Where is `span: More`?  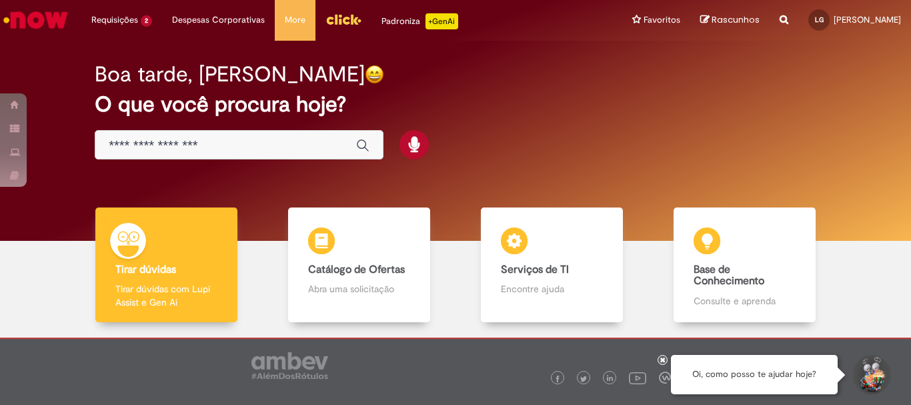
span: More is located at coordinates (295, 20).